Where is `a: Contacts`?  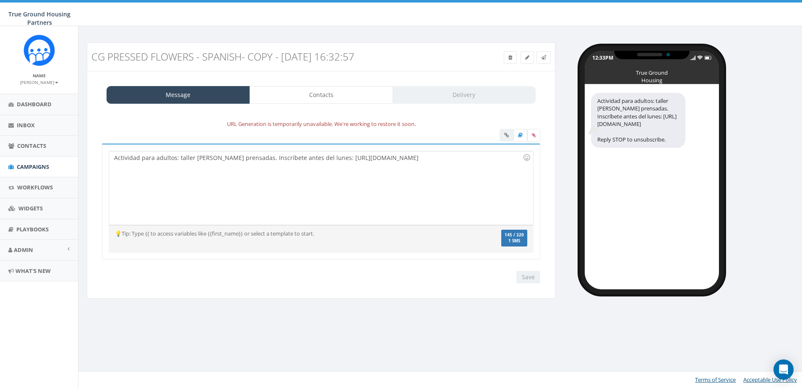
a: Contacts is located at coordinates (321, 95).